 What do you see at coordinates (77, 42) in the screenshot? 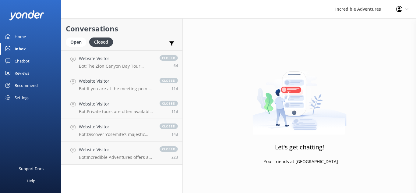
I see `a: Open` at bounding box center [77, 42].